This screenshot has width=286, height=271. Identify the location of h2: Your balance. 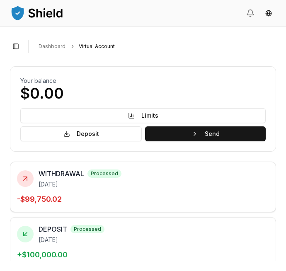
(38, 81).